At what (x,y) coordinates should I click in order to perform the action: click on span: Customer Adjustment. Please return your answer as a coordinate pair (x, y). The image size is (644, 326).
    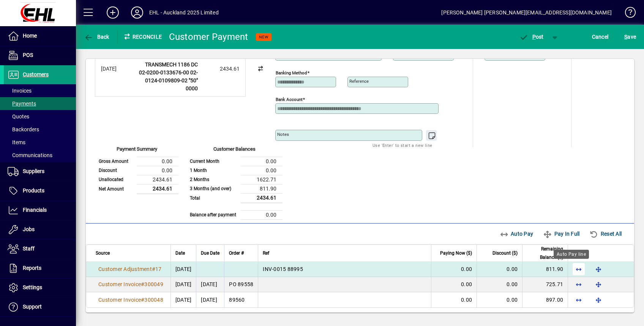
    Looking at the image, I should click on (125, 269).